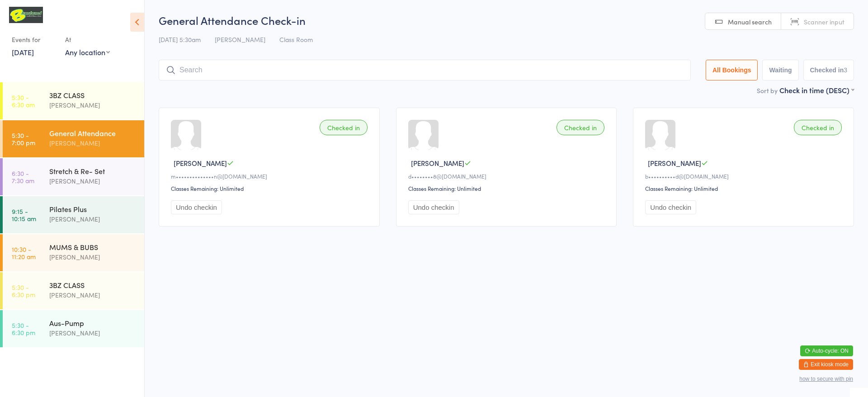 The width and height of the screenshot is (868, 397). Describe the element at coordinates (826, 365) in the screenshot. I see `button: Exit kiosk mode` at that location.